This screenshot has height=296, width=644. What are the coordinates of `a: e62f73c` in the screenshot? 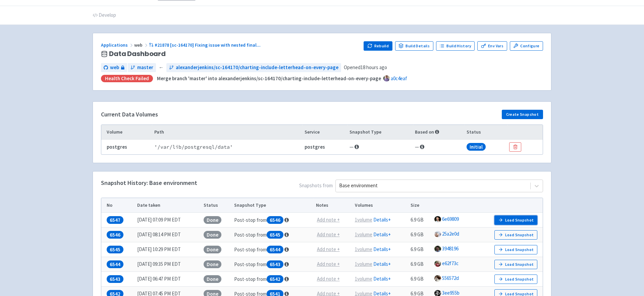 It's located at (450, 263).